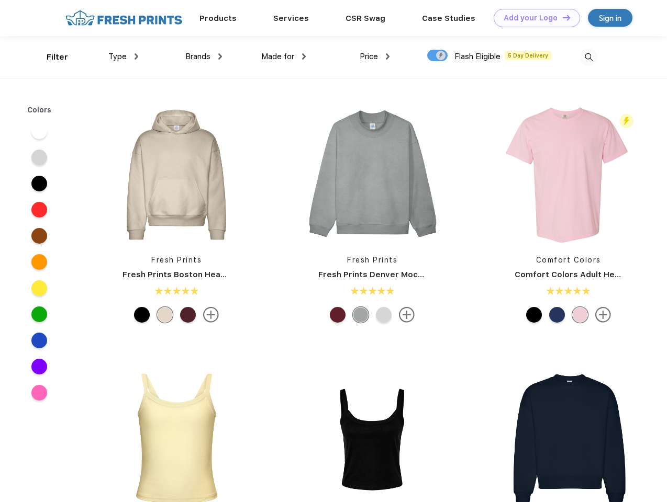  I want to click on span: Made for, so click(277, 57).